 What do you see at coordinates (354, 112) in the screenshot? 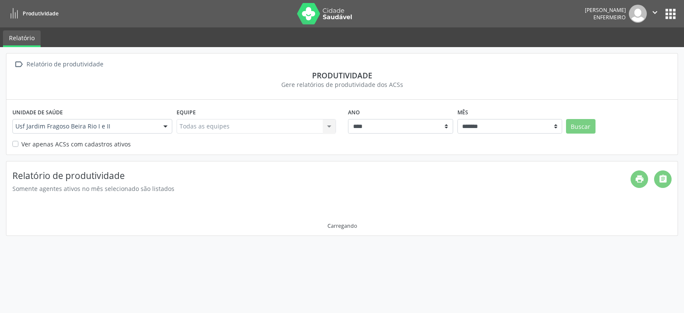
I see `label: Ano` at bounding box center [354, 112].